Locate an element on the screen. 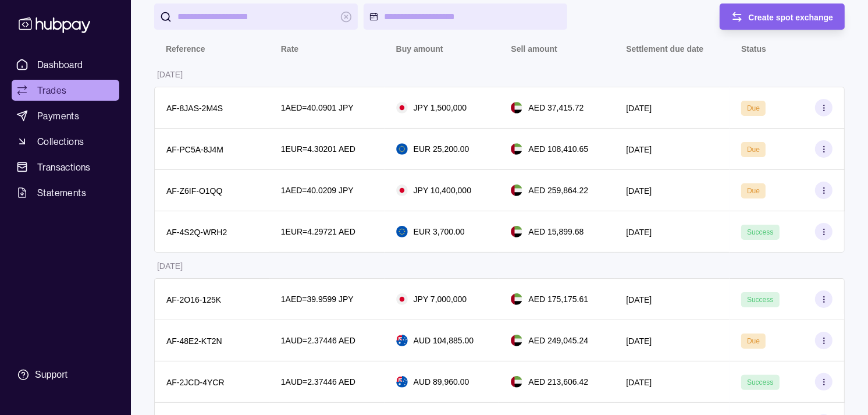  button: Create spot exchange is located at coordinates (782, 16).